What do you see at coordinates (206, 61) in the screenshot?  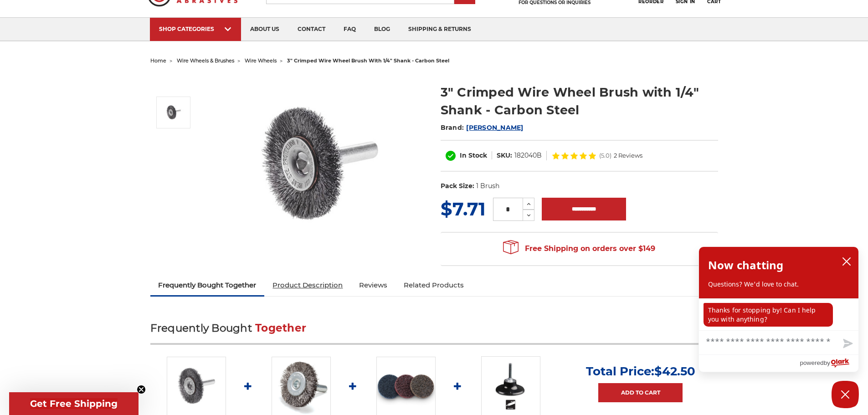 I see `span: wire wheels & brushes` at bounding box center [206, 61].